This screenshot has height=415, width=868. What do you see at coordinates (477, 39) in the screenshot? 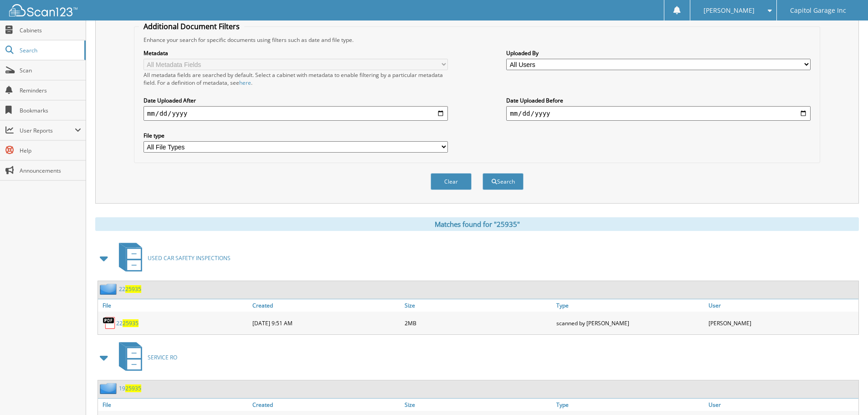
I see `div: Enhance your search for specific documents using filters such as date and file type.` at bounding box center [477, 39].